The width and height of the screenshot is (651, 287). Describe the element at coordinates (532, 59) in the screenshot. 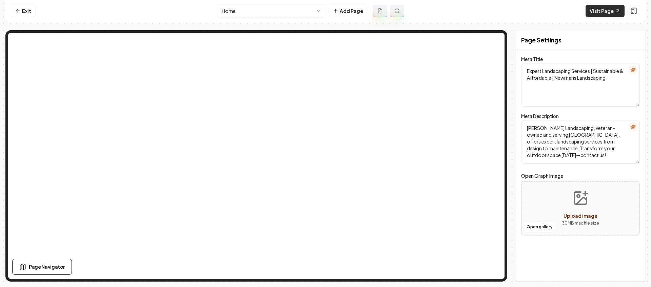

I see `label: Meta Title` at that location.